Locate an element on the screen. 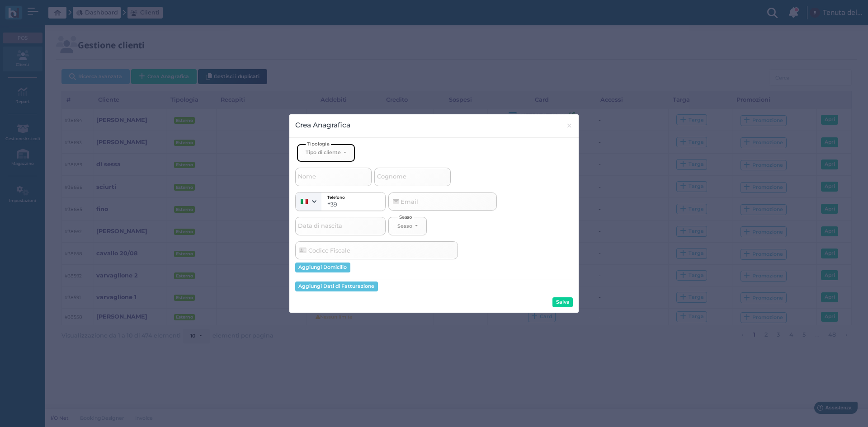 Image resolution: width=868 pixels, height=427 pixels. input: Codice Fiscale is located at coordinates (377, 250).